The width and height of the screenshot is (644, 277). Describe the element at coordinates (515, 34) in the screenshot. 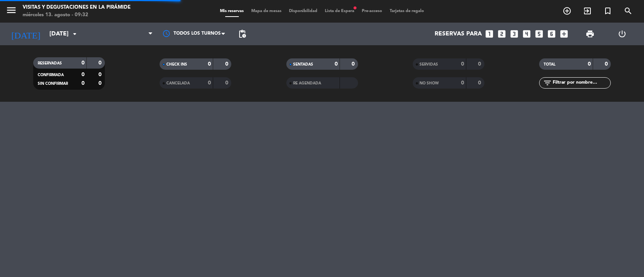

I see `i: looks_3` at that location.